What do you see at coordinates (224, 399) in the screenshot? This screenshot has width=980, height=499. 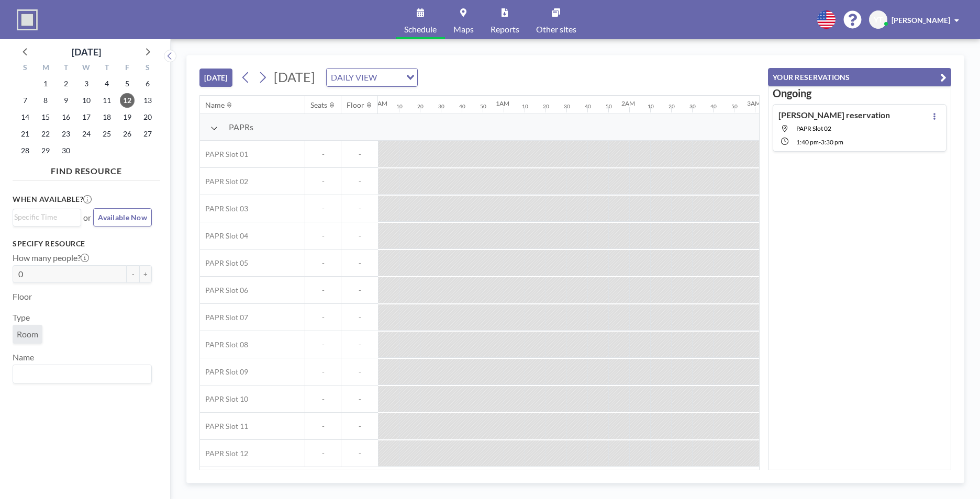 I see `span: PAPR Slot 10` at bounding box center [224, 399].